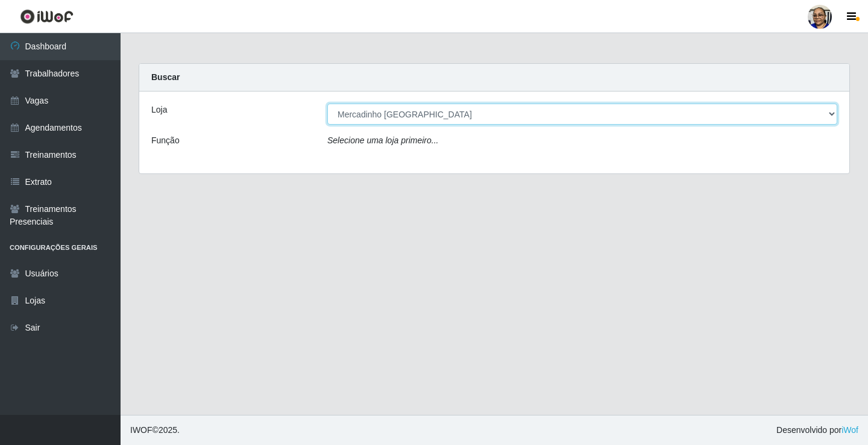 The height and width of the screenshot is (445, 868). Describe the element at coordinates (165, 77) in the screenshot. I see `strong: Buscar` at that location.